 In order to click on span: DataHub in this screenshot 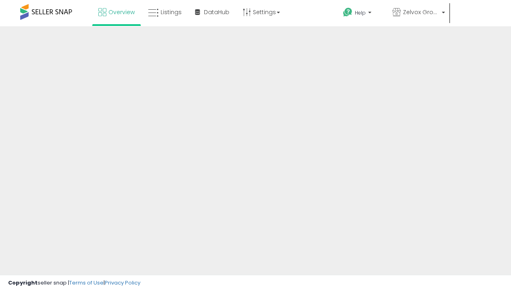, I will do `click(216, 12)`.